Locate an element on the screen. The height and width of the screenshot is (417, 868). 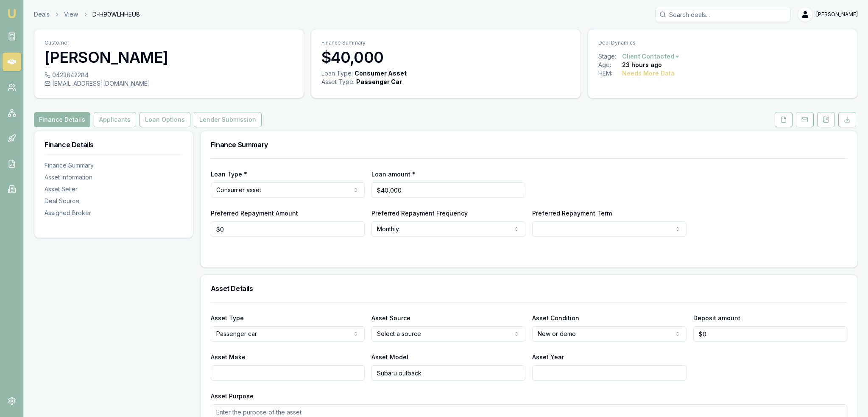
a: View is located at coordinates (71, 14).